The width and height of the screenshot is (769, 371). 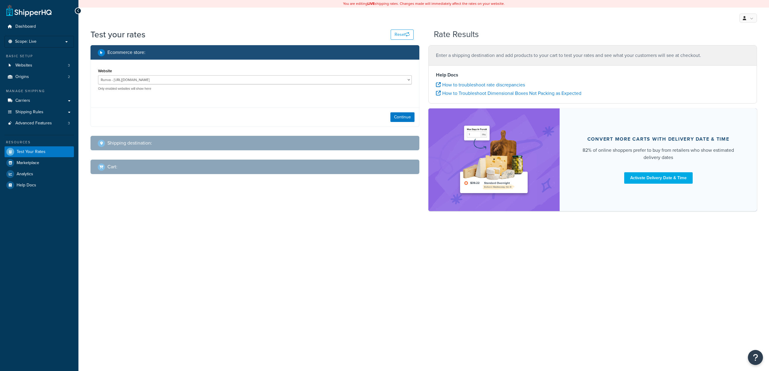 I want to click on a: Websites3, so click(x=39, y=65).